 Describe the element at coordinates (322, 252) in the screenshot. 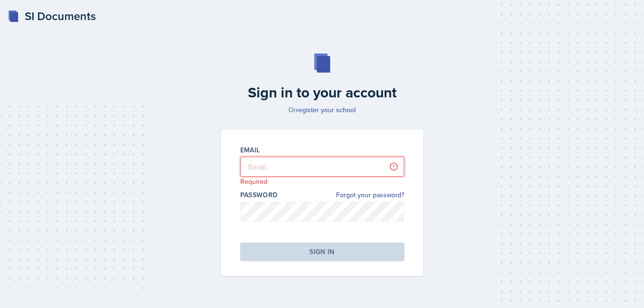

I see `button: Sign in` at that location.